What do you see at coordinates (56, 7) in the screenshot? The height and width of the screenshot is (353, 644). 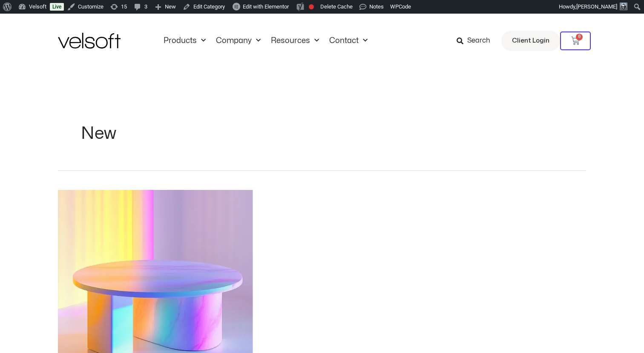 I see `a: Live` at bounding box center [56, 7].